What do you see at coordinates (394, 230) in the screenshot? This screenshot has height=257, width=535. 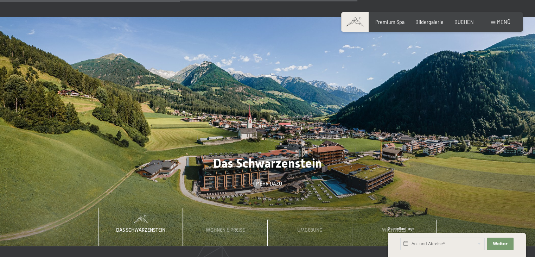 I see `span: Wichtiges` at bounding box center [394, 230].